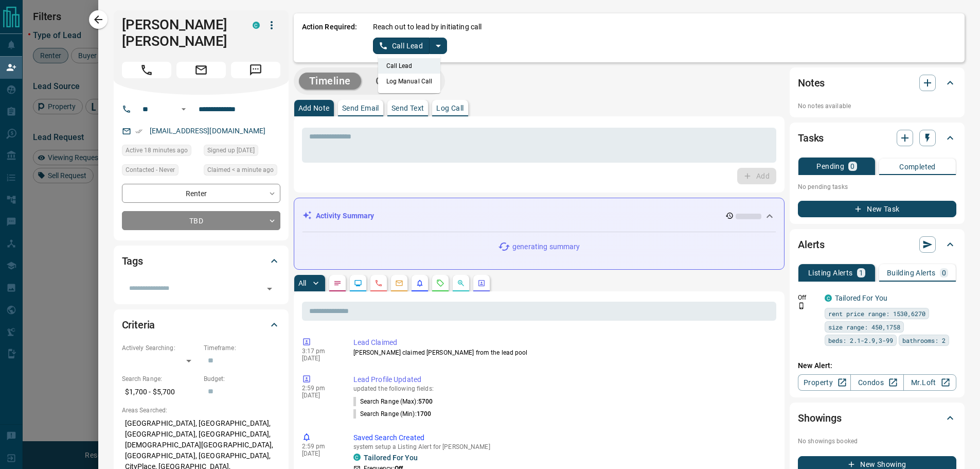 This screenshot has height=469, width=980. I want to click on p: updated the following fields:, so click(563, 389).